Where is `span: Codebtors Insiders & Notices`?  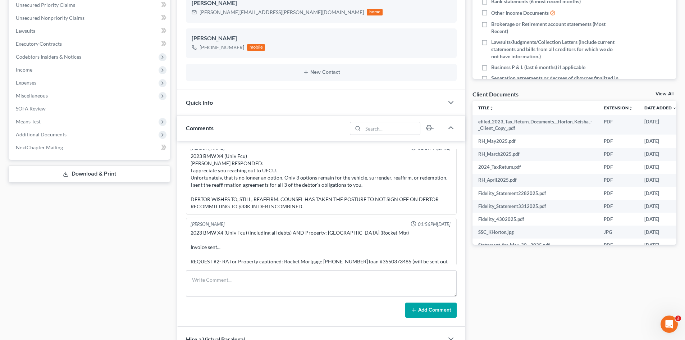
span: Codebtors Insiders & Notices is located at coordinates (49, 56).